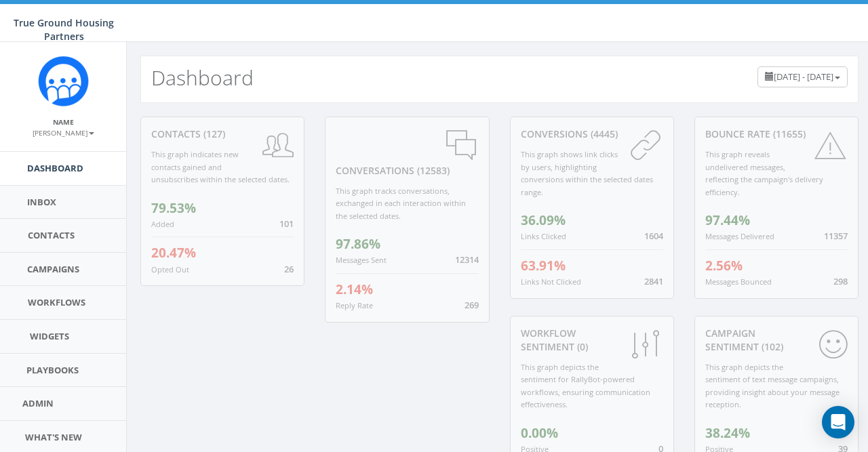 The image size is (868, 452). Describe the element at coordinates (581, 347) in the screenshot. I see `span: (0)` at that location.